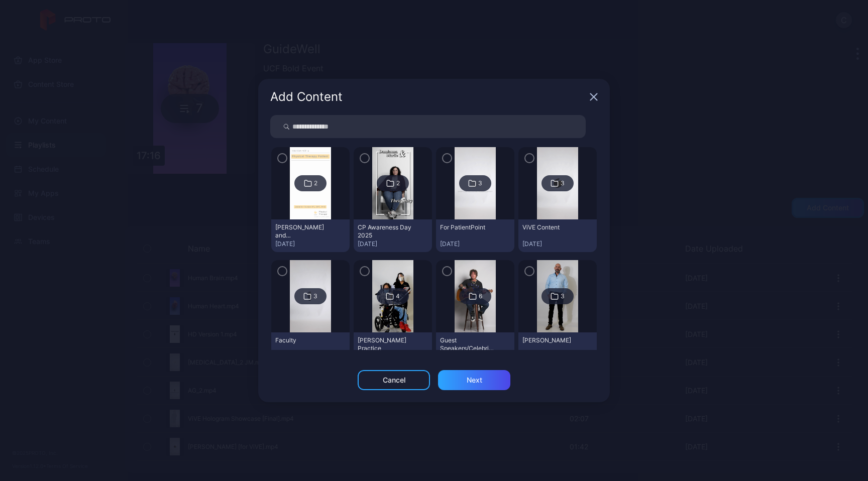 This screenshot has width=868, height=481. Describe the element at coordinates (474, 380) in the screenshot. I see `button: Next` at that location.